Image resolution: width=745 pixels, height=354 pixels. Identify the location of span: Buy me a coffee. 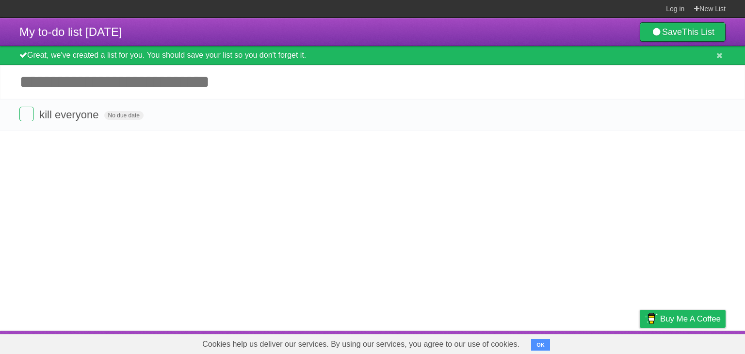
(690, 319).